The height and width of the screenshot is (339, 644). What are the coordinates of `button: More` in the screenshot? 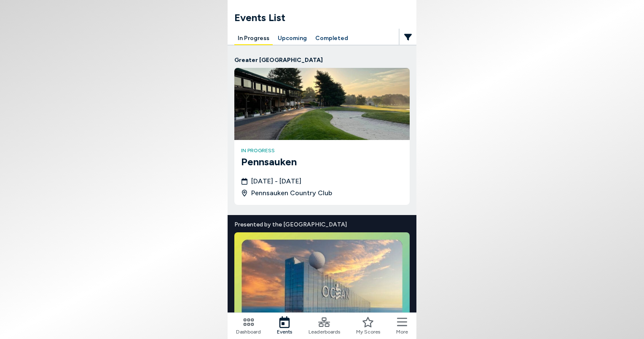 It's located at (402, 326).